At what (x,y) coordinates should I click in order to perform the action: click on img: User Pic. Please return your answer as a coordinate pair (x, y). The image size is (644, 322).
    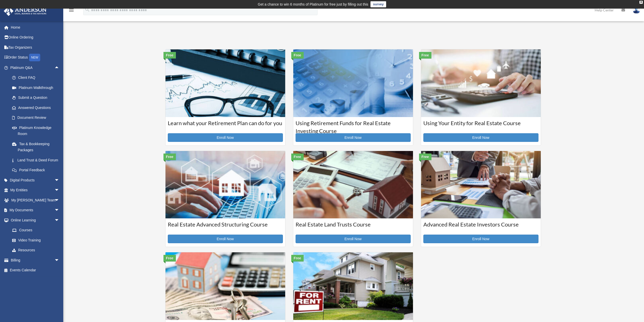
    Looking at the image, I should click on (637, 10).